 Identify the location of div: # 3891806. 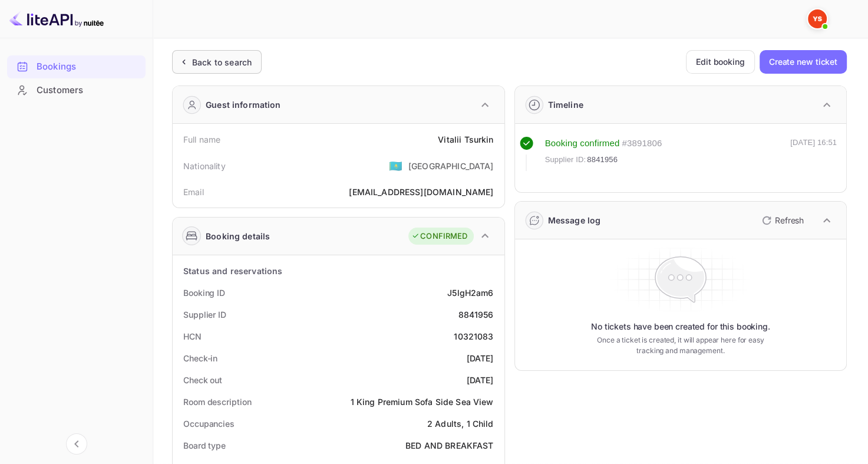
(642, 144).